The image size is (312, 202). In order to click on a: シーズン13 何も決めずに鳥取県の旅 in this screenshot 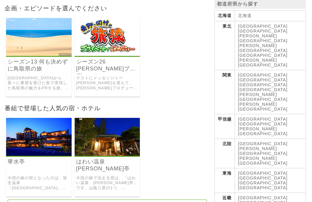, I will do `click(39, 66)`.